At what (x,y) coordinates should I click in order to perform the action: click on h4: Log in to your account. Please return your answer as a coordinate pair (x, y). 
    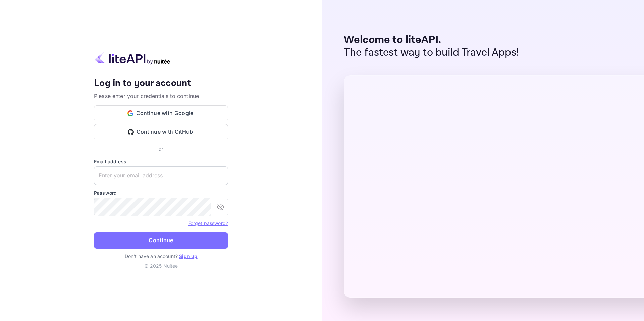
    Looking at the image, I should click on (161, 83).